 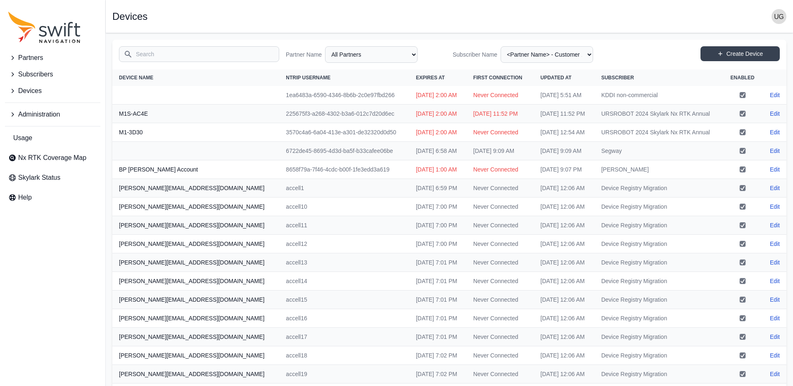 I want to click on td: 6722de45-8695-4d3d-ba5f-b33cafee06be, so click(x=344, y=151).